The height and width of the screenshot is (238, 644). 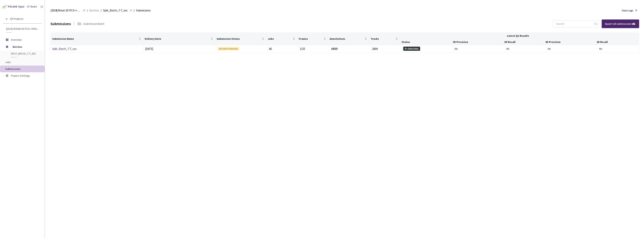 What do you see at coordinates (241, 39) in the screenshot?
I see `th: Submission Status` at bounding box center [241, 39].